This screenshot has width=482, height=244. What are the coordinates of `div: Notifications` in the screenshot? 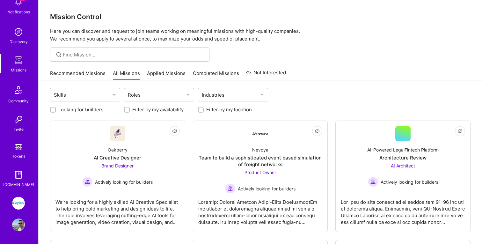 It's located at (19, 12).